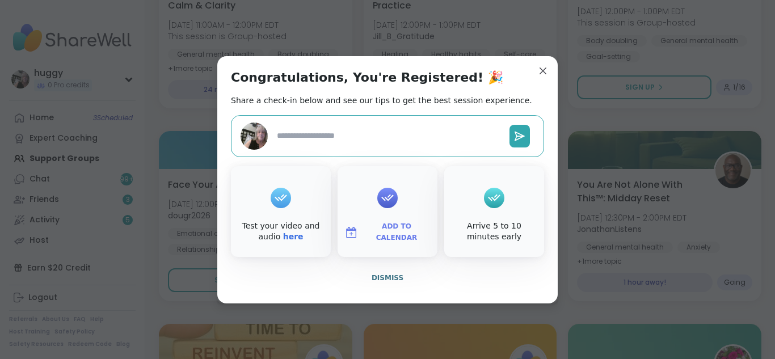  What do you see at coordinates (381, 100) in the screenshot?
I see `h2: Share a check-in below and see our tips to get the best session experience.` at bounding box center [381, 100].